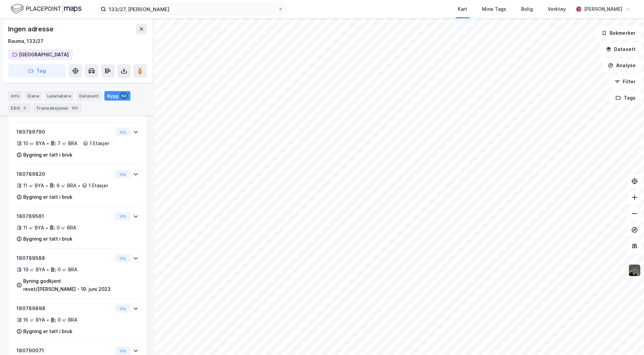  What do you see at coordinates (621, 50) in the screenshot?
I see `button: Datasett` at bounding box center [621, 50].